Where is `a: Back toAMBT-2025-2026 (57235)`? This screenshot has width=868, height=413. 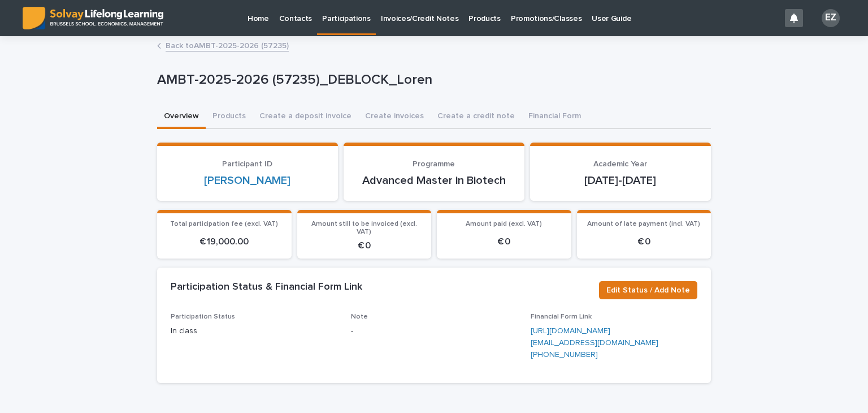
a: Back toAMBT-2025-2026 (57235) is located at coordinates (227, 45).